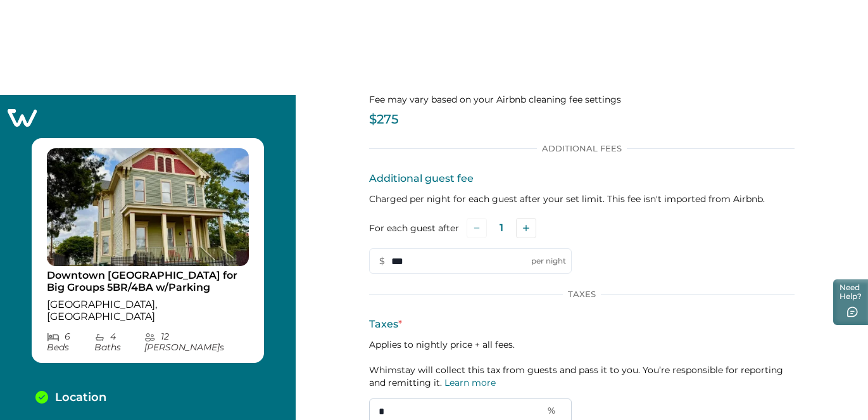  Describe the element at coordinates (148, 207) in the screenshot. I see `img: propertyImage_Downtown Memphis for Big Groups 5BR/4BA w/Parking` at that location.